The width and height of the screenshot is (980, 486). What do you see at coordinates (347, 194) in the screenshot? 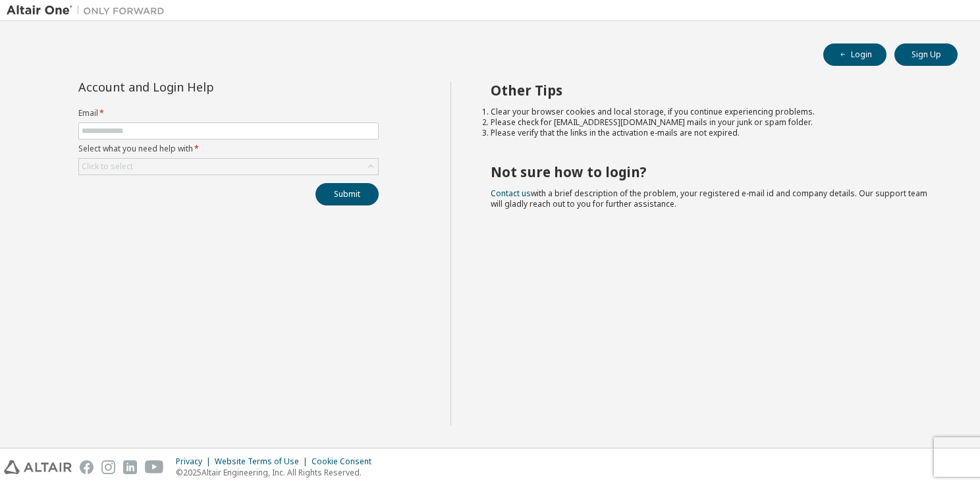
I see `button: Submit` at bounding box center [347, 194].